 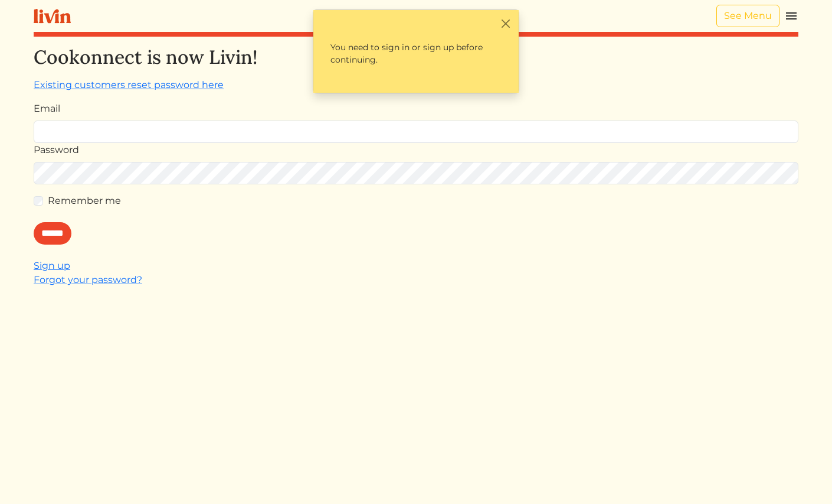 What do you see at coordinates (87, 280) in the screenshot?
I see `a: Forgot your password?` at bounding box center [87, 280].